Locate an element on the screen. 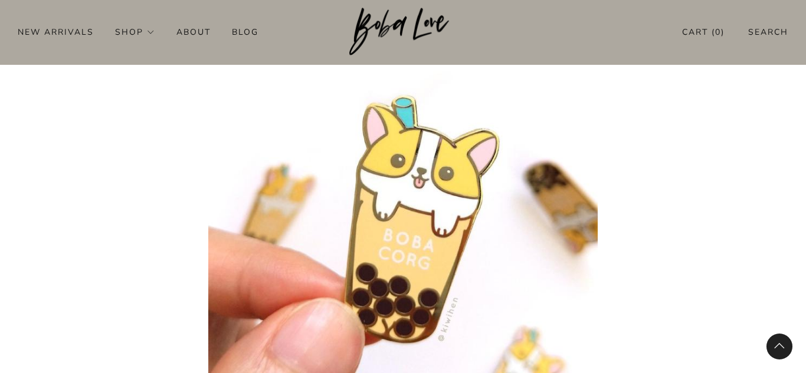 The image size is (806, 373). a: Boba Love is located at coordinates (403, 32).